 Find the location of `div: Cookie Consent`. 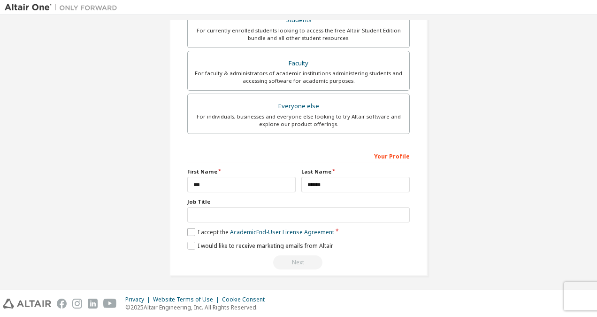

div: Cookie Consent is located at coordinates (246, 299).